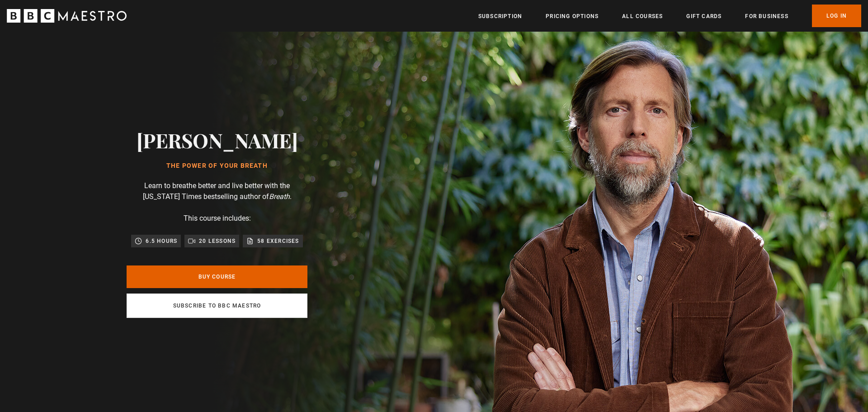  What do you see at coordinates (217, 276) in the screenshot?
I see `a: Buy Course` at bounding box center [217, 276].